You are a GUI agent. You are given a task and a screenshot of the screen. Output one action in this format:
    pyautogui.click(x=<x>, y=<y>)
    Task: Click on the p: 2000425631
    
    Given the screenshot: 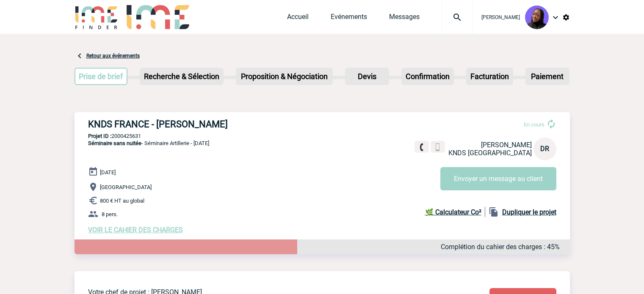 What is the action you would take?
    pyautogui.click(x=322, y=136)
    